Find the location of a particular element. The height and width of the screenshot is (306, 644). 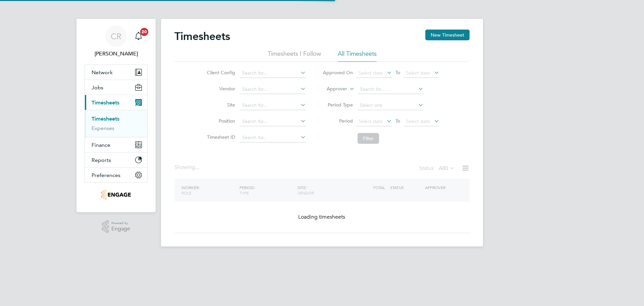

button: Finance is located at coordinates (116, 145).